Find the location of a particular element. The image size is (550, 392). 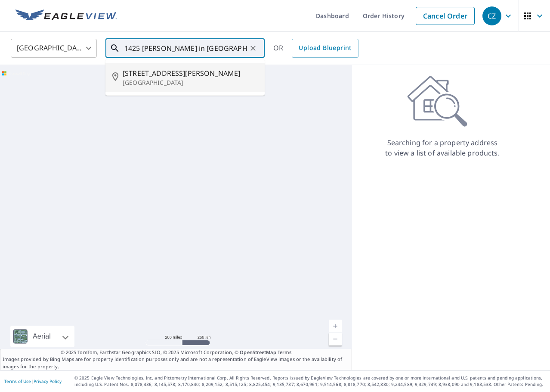

span: Upload Blueprint is located at coordinates (325, 48).